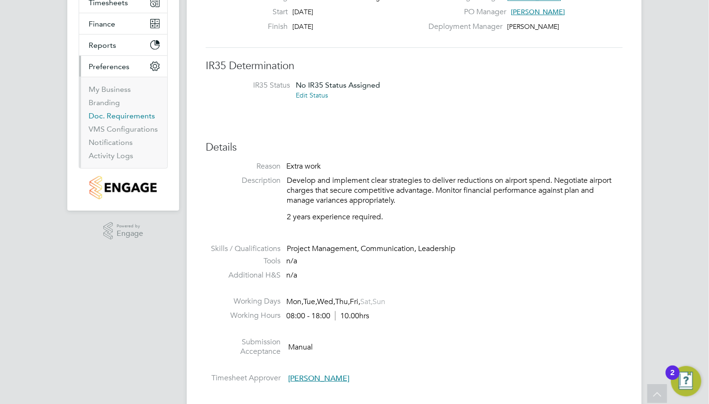 The height and width of the screenshot is (404, 709). Describe the element at coordinates (414, 147) in the screenshot. I see `h3: Details` at that location.